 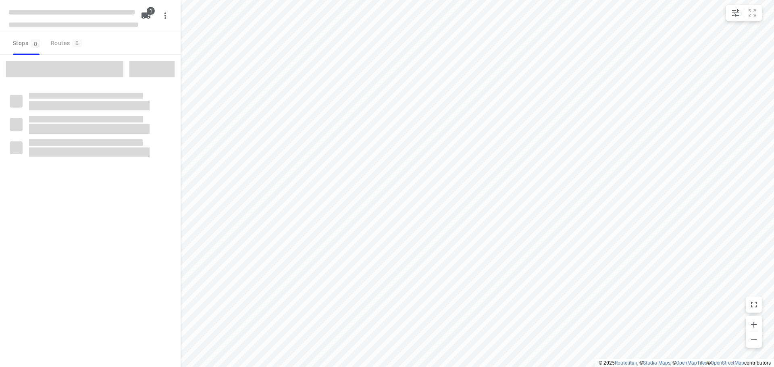 I want to click on li: © 2025 , © , © © contributors, so click(x=684, y=363).